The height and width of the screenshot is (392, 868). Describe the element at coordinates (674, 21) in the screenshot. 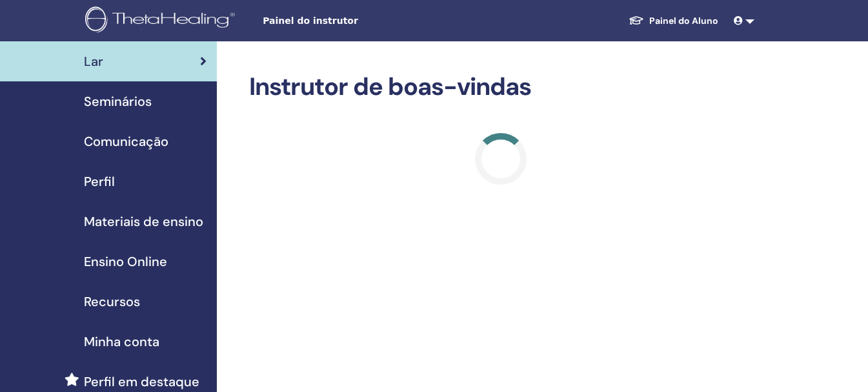

I see `a: Painel do Aluno` at that location.